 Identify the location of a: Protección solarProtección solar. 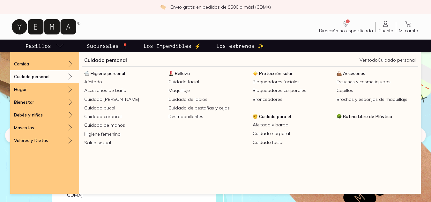
(292, 73).